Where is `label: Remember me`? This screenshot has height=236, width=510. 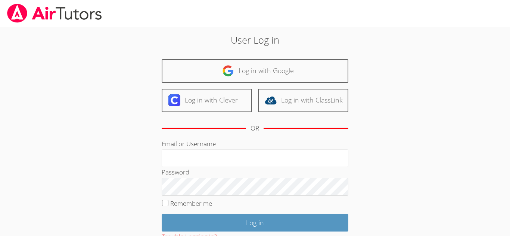
label: Remember me is located at coordinates (191, 203).